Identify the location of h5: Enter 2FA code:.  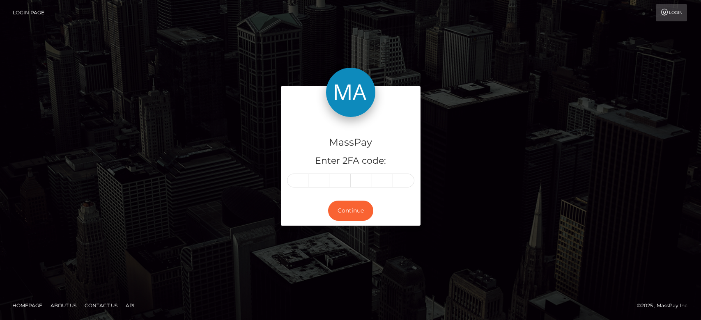
(351, 161).